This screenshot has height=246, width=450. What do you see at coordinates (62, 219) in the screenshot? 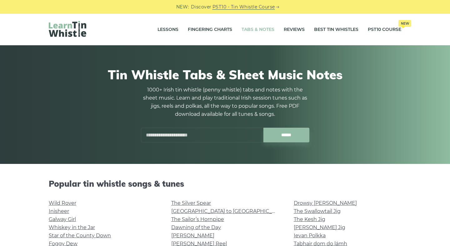
I see `a: Galway Girl` at bounding box center [62, 219].